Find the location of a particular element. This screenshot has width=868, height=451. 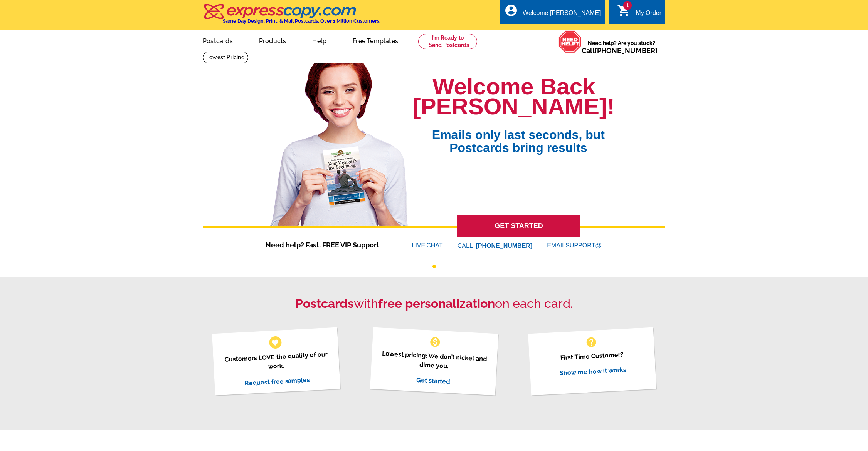

button: 1 of 1 is located at coordinates (434, 266).